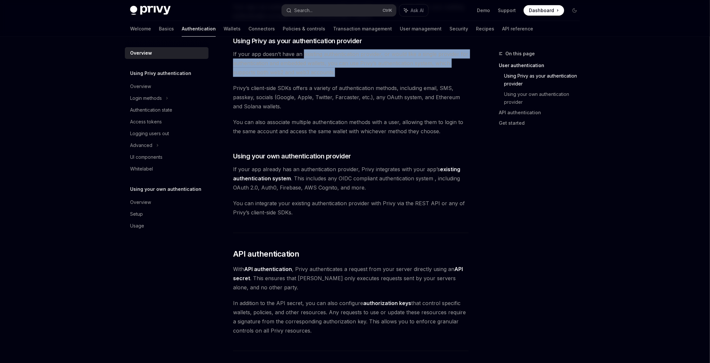 The height and width of the screenshot is (363, 710). I want to click on span: If your app already has an authentication provider, Privy integrates with your app’s . This inclu..., so click(351, 178).